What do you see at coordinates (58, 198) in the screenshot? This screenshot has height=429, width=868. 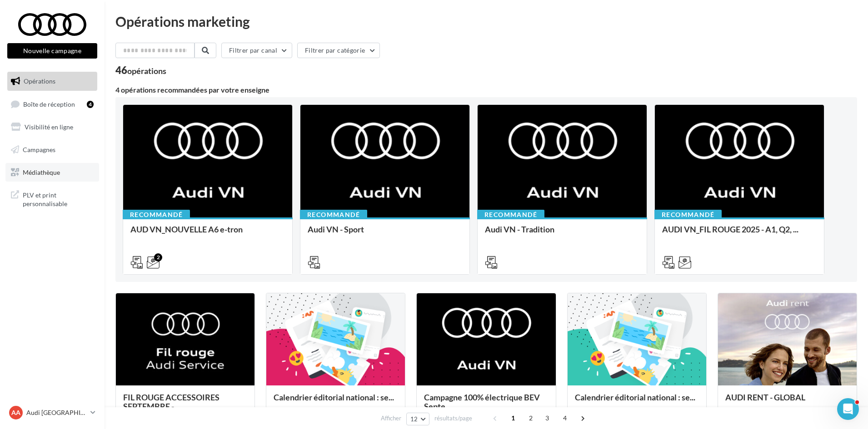 I see `span: PLV et print personnalisable` at bounding box center [58, 198].